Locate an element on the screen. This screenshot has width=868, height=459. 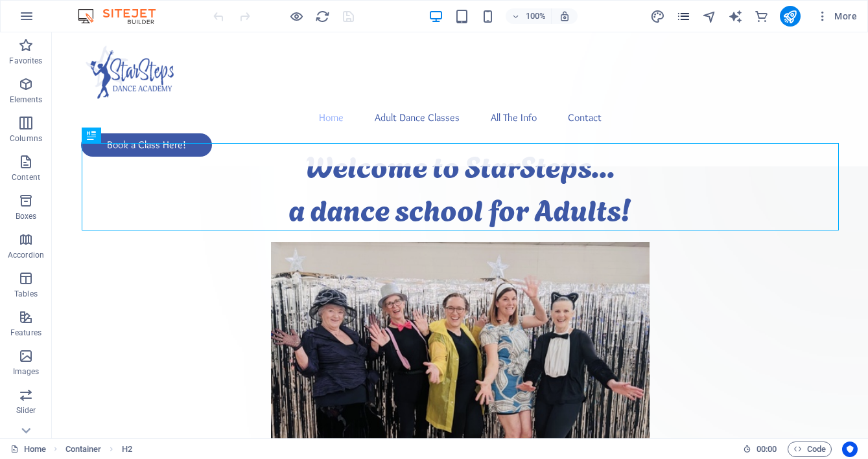
button: pages is located at coordinates (684, 16).